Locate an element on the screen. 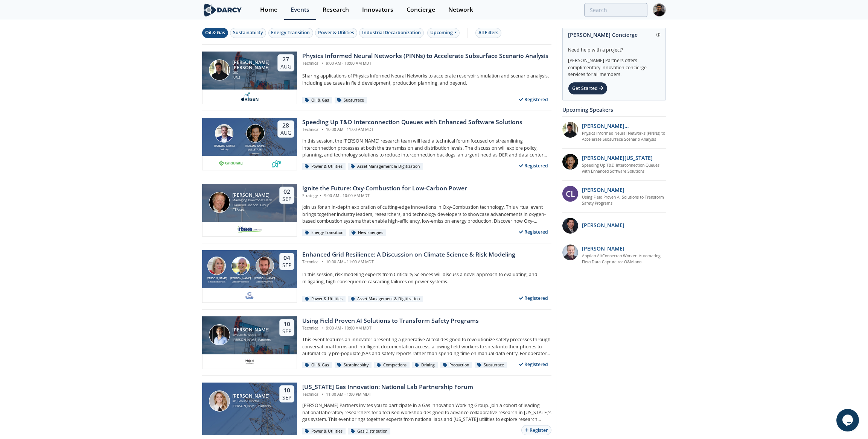 This screenshot has width=868, height=439. div: Upcoming Speakers is located at coordinates (614, 109).